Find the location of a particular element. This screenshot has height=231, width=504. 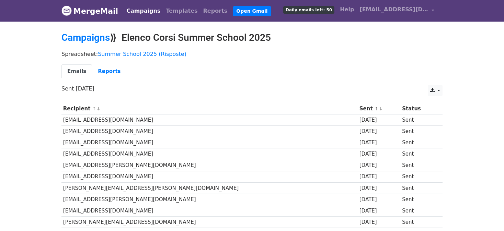

a: Summer School 2025 (Risposte) is located at coordinates (142, 54).